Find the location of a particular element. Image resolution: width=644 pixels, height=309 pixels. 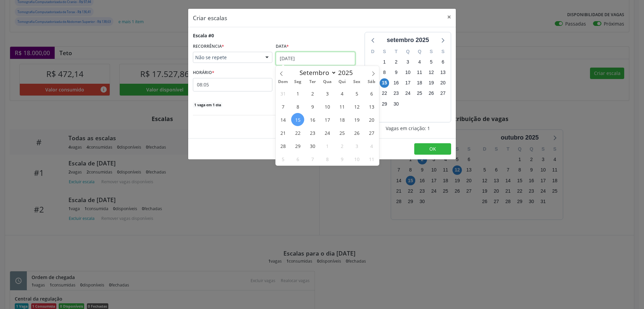

span: Setembro 27, 2025 is located at coordinates (371, 132).